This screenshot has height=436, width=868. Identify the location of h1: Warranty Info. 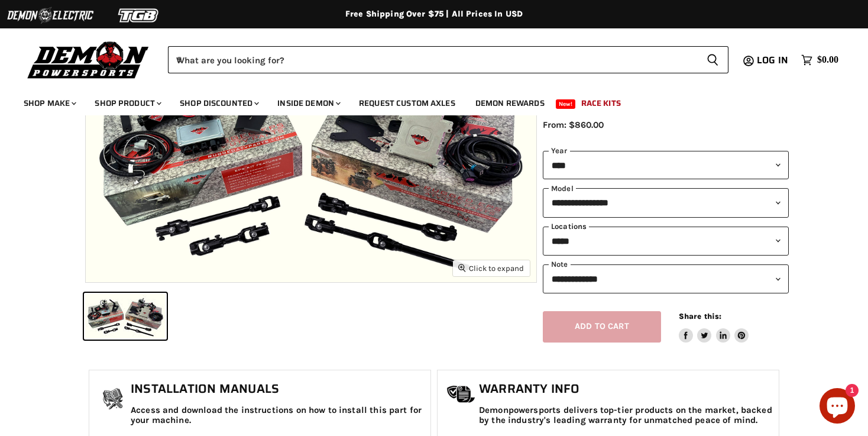
(626, 389).